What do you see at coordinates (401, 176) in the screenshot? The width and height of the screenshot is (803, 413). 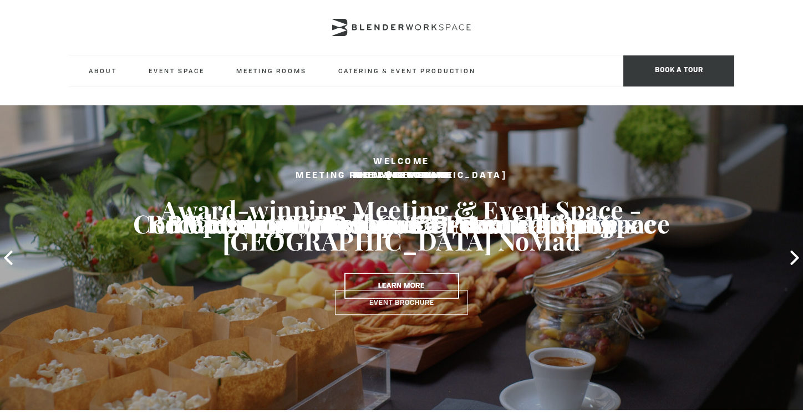 I see `h2: Food & Beverage` at bounding box center [401, 176].